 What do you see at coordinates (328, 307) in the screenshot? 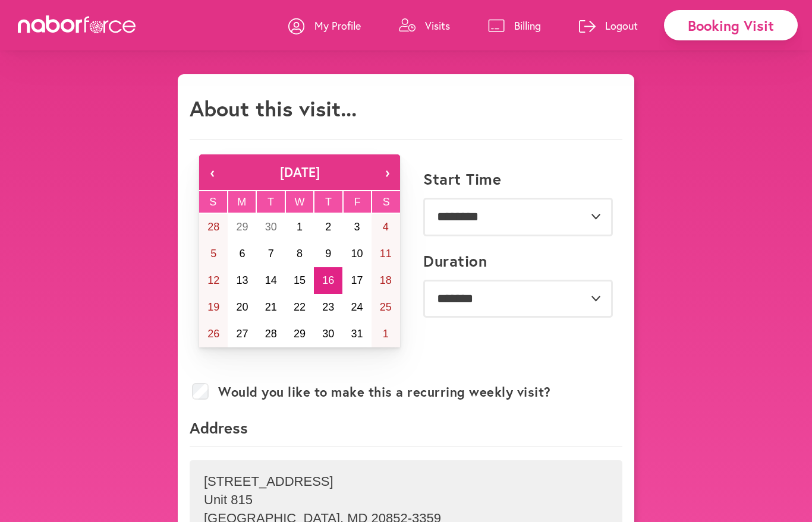
I see `abbr: October 23, 2025` at bounding box center [328, 307].